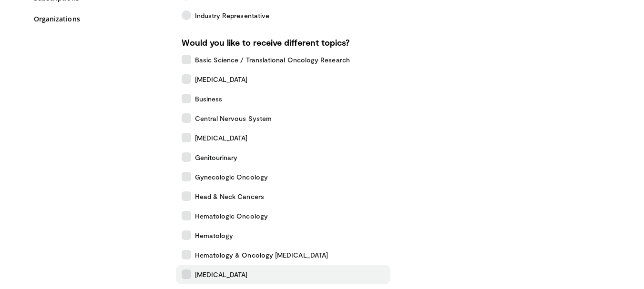  Describe the element at coordinates (233, 118) in the screenshot. I see `span: Central Nervous System` at that location.